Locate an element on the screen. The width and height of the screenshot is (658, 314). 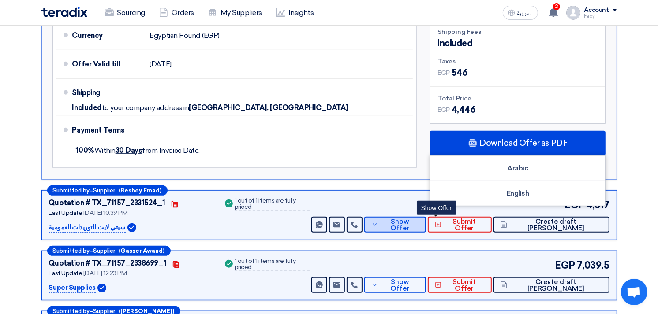
a: Insights is located at coordinates (294, 13).